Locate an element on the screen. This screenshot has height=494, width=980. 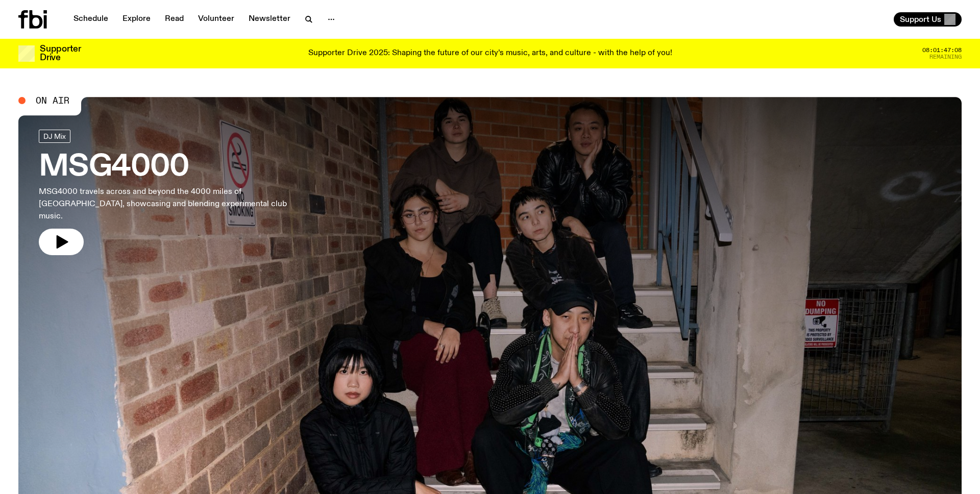
h3: Supporter Drive is located at coordinates (61, 53).